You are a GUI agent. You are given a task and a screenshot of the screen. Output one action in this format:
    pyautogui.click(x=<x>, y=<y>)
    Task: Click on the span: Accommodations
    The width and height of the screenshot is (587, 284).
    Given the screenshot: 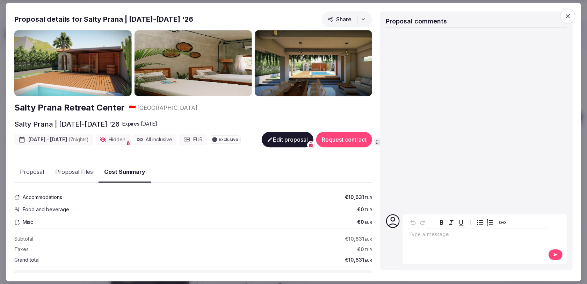 What is the action you would take?
    pyautogui.click(x=42, y=197)
    